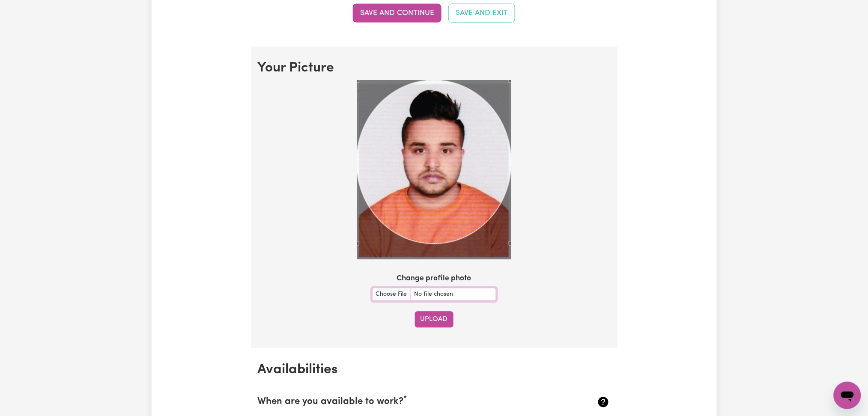  Describe the element at coordinates (434, 320) in the screenshot. I see `button: Upload` at that location.